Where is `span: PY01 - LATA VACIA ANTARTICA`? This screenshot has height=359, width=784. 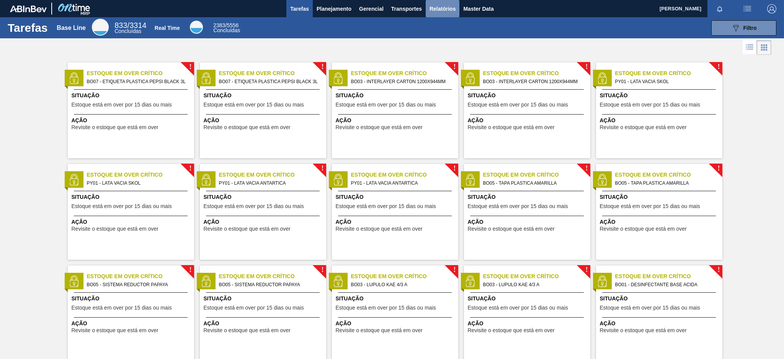
span: PY01 - LATA VACIA ANTARTICA is located at coordinates (269, 183).